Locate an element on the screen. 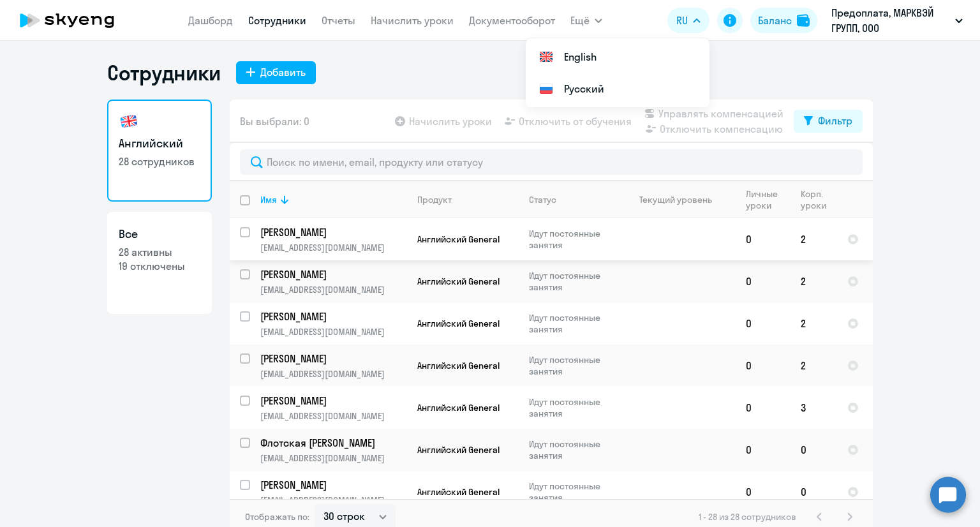  a: Начислить уроки is located at coordinates (412, 21).